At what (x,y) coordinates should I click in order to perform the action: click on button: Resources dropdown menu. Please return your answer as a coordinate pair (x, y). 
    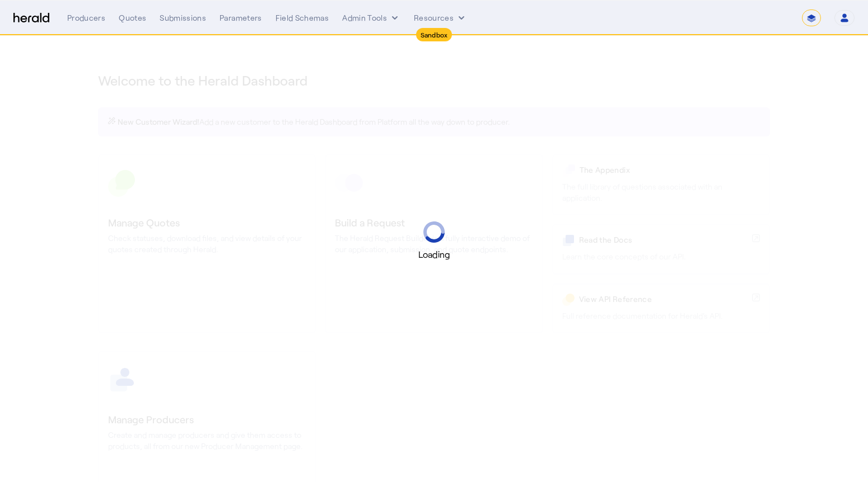
    Looking at the image, I should click on (440, 18).